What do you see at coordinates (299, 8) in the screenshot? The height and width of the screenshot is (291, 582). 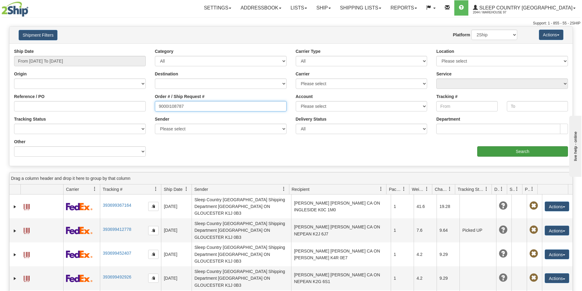 I see `a: Lists` at bounding box center [299, 8].